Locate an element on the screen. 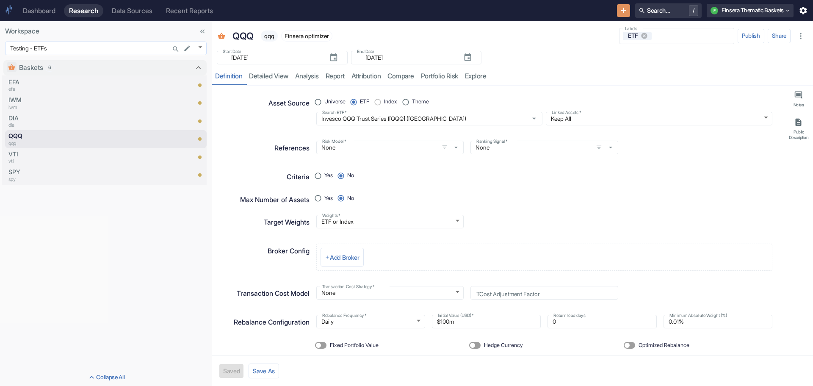 The width and height of the screenshot is (813, 386). button: Search... is located at coordinates (176, 49).